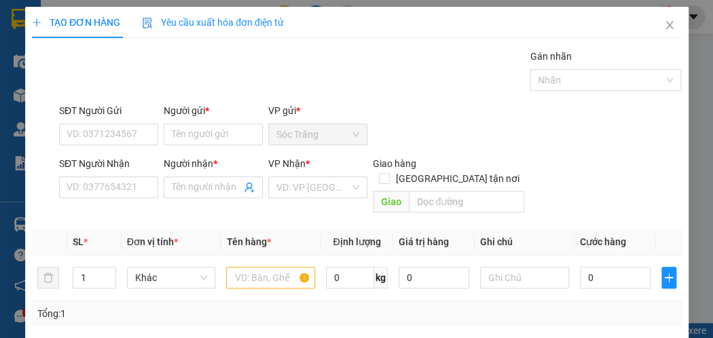 Image resolution: width=713 pixels, height=338 pixels. What do you see at coordinates (424, 242) in the screenshot?
I see `span: Giá trị hàng` at bounding box center [424, 242].